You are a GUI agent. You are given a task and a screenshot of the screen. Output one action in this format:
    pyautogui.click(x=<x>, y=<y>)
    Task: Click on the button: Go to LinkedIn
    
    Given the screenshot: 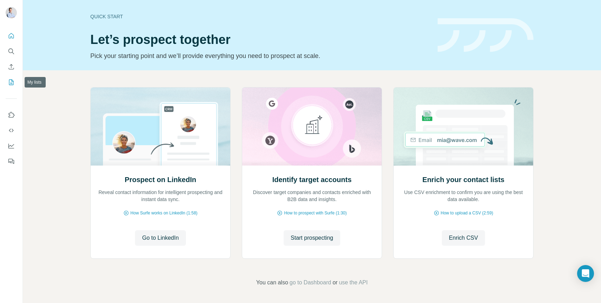 What is the action you would take?
    pyautogui.click(x=160, y=238)
    